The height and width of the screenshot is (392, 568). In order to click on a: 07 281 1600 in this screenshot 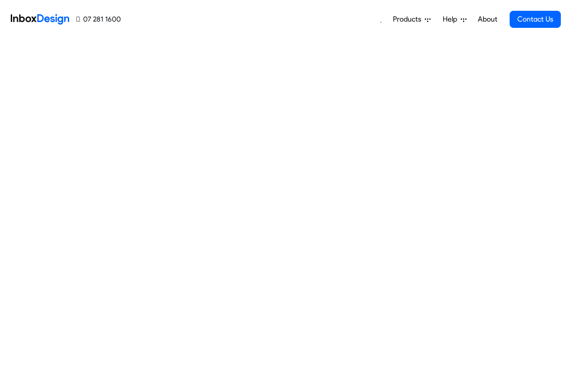, I will do `click(98, 20)`.